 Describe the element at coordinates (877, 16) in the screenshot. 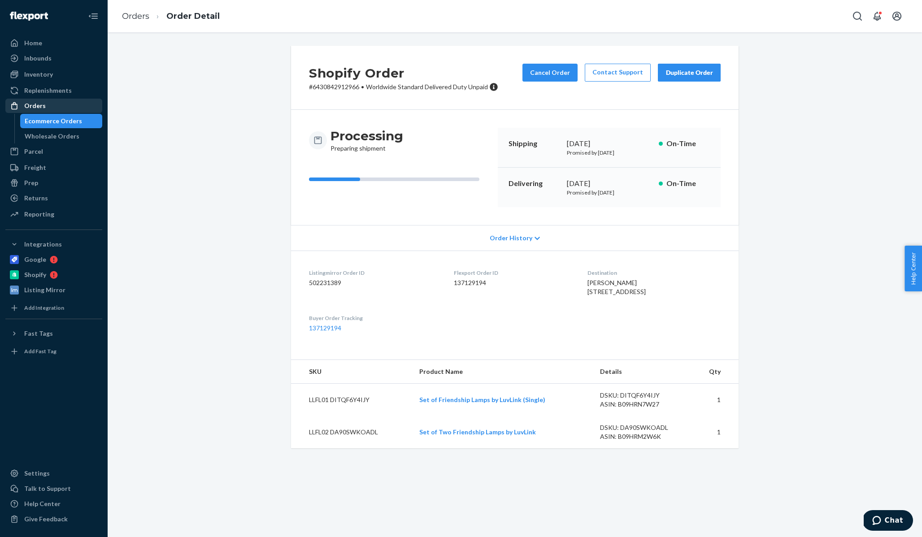

I see `button: Open notifications` at that location.